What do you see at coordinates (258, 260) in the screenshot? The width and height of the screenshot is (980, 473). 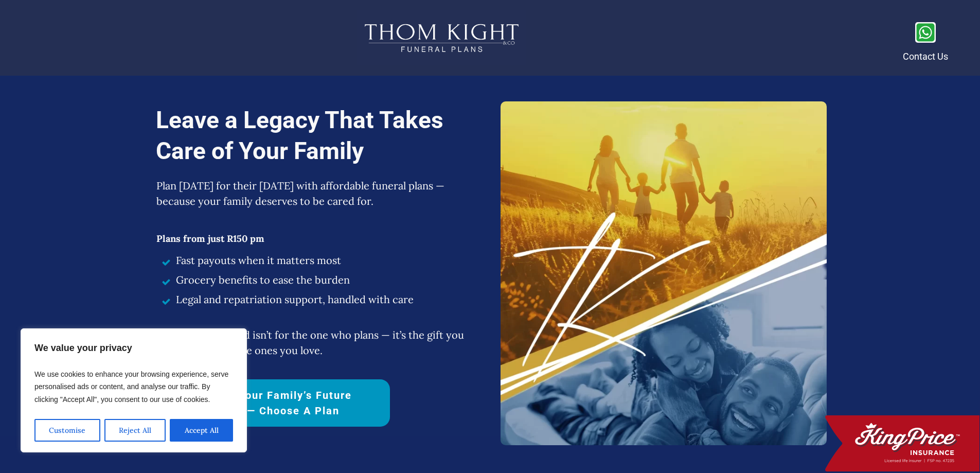 I see `span: Fast payouts when it matters most` at bounding box center [258, 260].